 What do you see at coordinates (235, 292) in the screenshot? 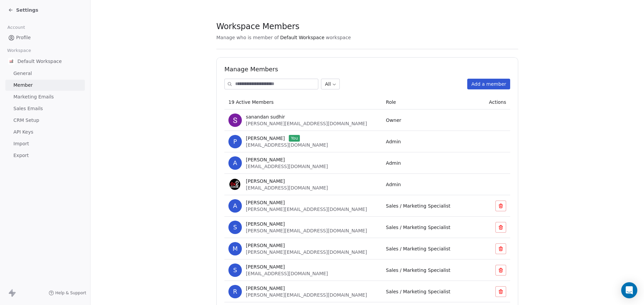
I see `span: R` at bounding box center [235, 292].